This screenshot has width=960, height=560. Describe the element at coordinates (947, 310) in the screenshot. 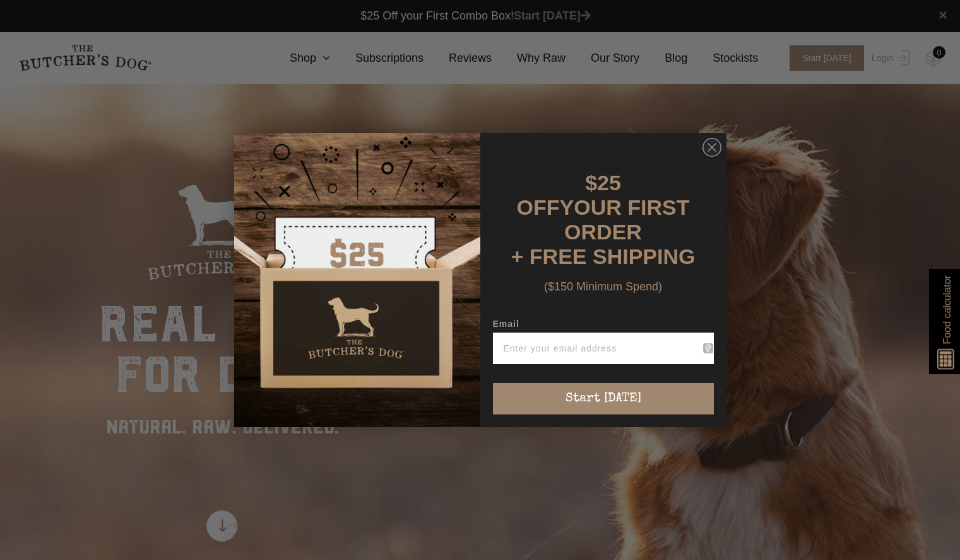

I see `span: Food calculator` at that location.